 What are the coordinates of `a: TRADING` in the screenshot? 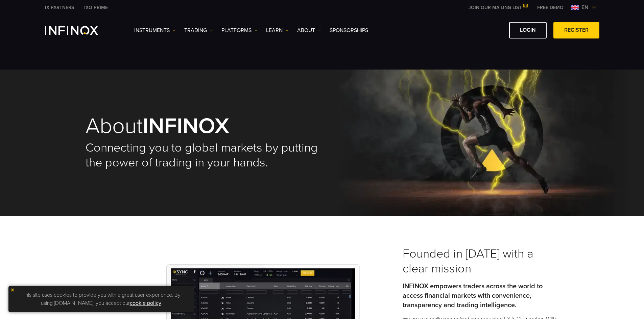 It's located at (198, 30).